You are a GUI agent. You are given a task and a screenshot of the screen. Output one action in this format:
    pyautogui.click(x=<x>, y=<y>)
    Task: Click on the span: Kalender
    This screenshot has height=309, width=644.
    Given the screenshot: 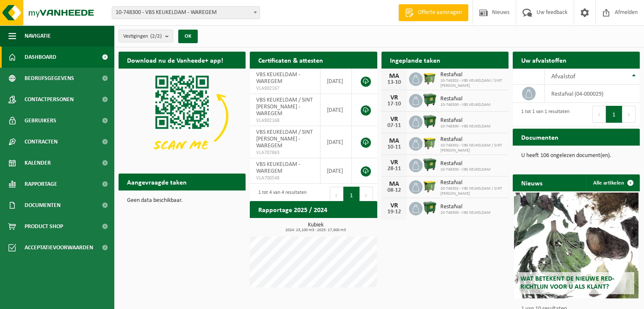 What is the action you would take?
    pyautogui.click(x=38, y=163)
    